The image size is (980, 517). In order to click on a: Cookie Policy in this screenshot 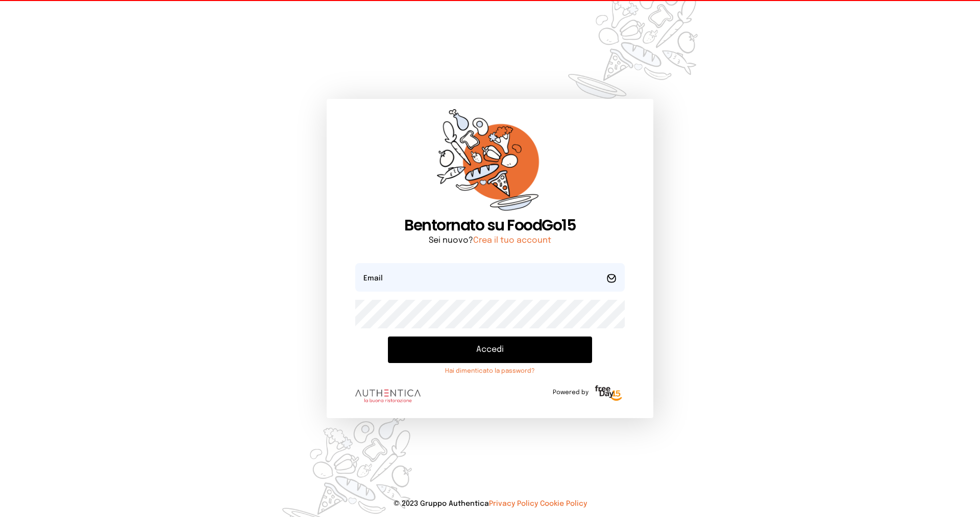, I will do `click(564, 504)`.